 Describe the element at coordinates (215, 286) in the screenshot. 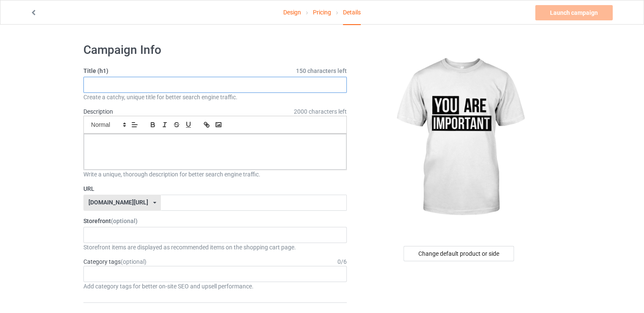

I see `div: Add category tags for better on-site SEO and upsell performance.` at that location.